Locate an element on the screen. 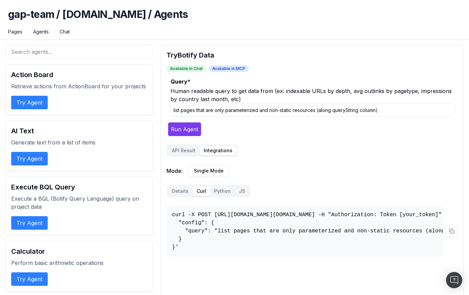  h2: Try Botify Data is located at coordinates (312, 55).